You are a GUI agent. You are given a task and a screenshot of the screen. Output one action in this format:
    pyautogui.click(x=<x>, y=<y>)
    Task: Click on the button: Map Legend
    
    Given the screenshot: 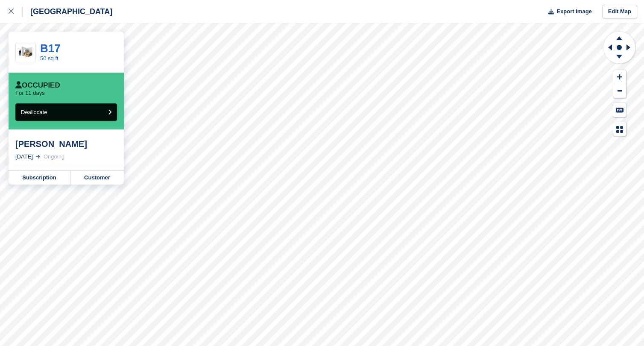 What is the action you would take?
    pyautogui.click(x=620, y=129)
    